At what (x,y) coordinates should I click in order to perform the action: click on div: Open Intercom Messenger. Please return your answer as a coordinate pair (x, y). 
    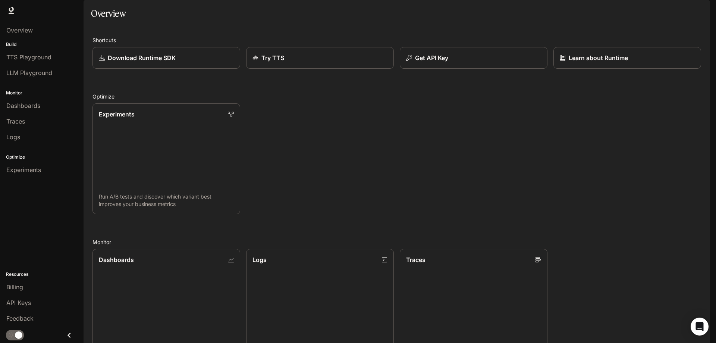
    Looking at the image, I should click on (699, 326).